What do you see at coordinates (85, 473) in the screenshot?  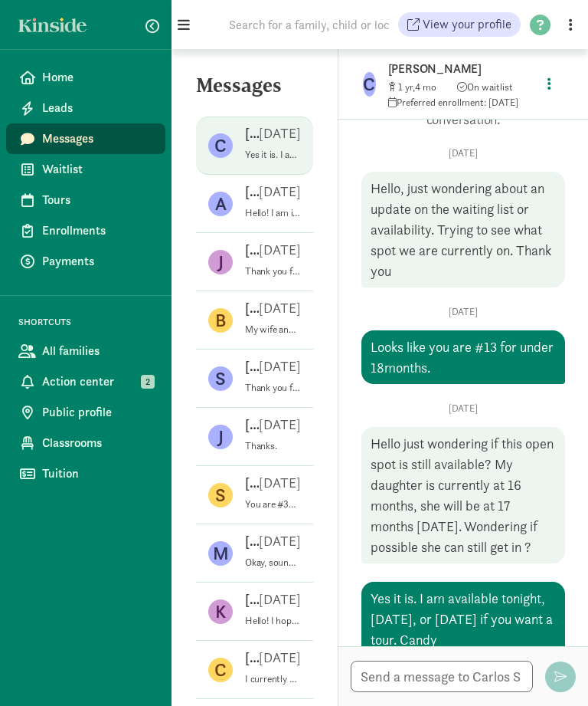 I see `a: Tuition` at bounding box center [85, 473].